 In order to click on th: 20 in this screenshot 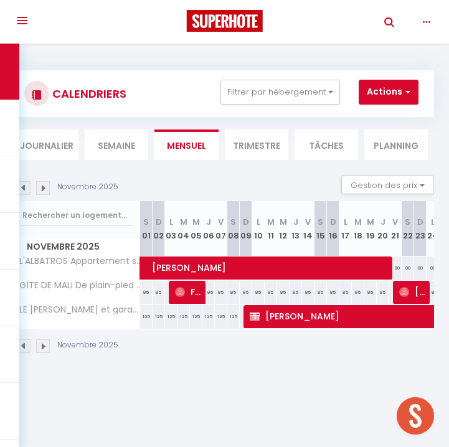, I will do `click(383, 229)`.